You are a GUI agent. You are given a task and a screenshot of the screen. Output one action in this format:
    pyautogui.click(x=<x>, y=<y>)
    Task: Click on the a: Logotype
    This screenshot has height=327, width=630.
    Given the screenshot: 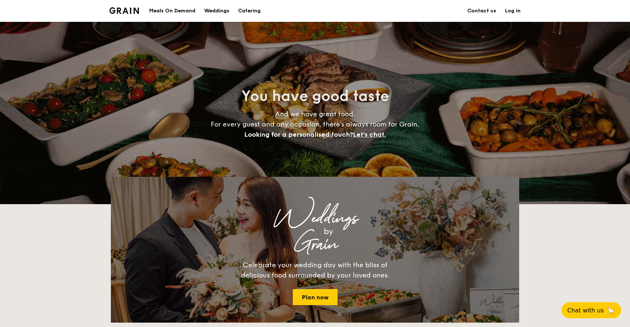 What is the action you would take?
    pyautogui.click(x=124, y=11)
    